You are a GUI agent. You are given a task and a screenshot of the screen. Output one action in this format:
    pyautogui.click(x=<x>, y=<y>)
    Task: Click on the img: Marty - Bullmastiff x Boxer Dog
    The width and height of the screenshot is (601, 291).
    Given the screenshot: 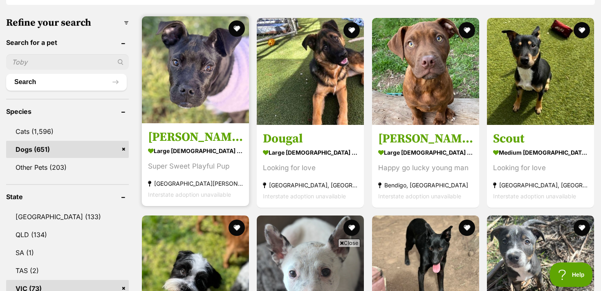 What is the action you would take?
    pyautogui.click(x=195, y=70)
    